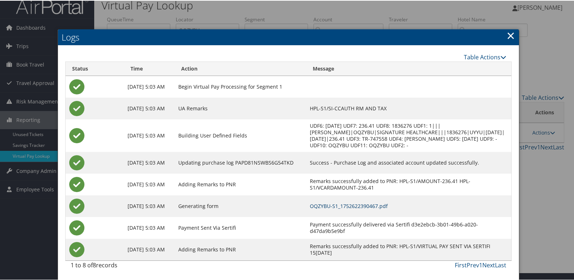 Image resolution: width=574 pixels, height=280 pixels. What do you see at coordinates (500, 265) in the screenshot?
I see `a: Last` at bounding box center [500, 265].